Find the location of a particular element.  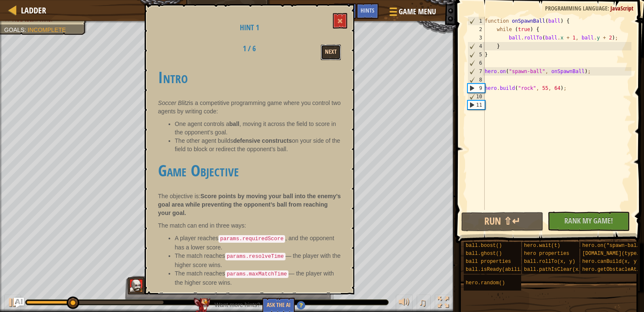

p: is a competitive programming game where you control two agents by writing code: is located at coordinates (249, 107).